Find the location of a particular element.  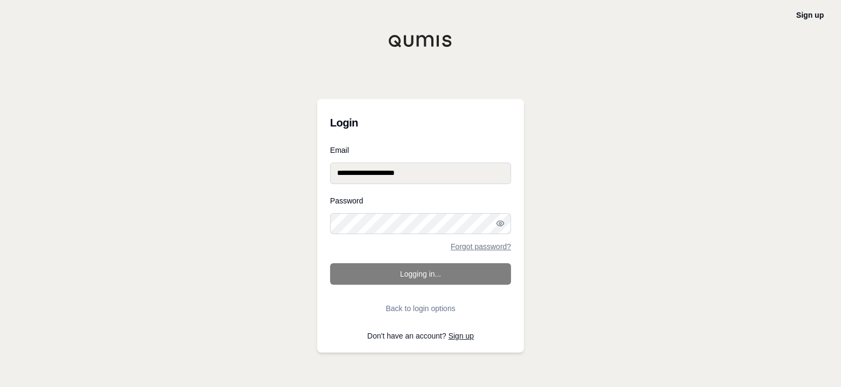

label: Email is located at coordinates (420, 150).